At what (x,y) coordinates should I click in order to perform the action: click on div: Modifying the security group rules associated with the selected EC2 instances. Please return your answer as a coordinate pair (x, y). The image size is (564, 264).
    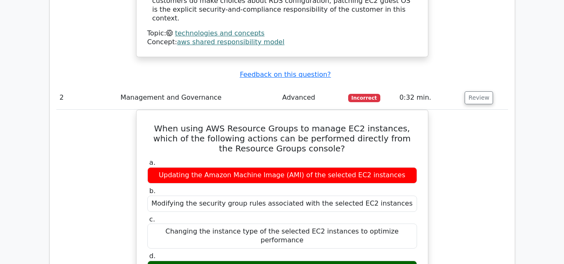
    Looking at the image, I should click on (282, 204).